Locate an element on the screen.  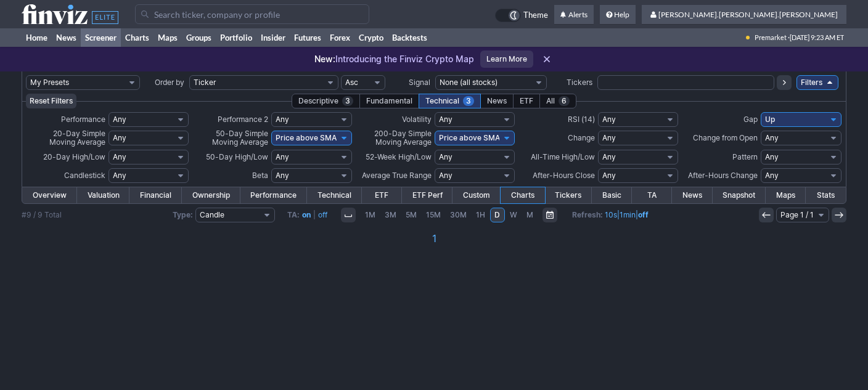
a: Home is located at coordinates (36, 37).